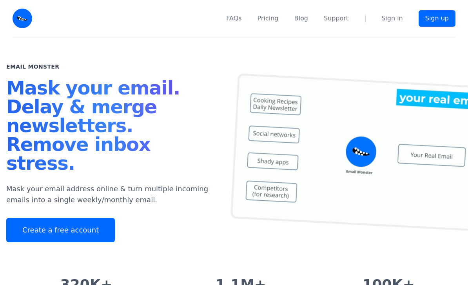  I want to click on a: Blog, so click(301, 18).